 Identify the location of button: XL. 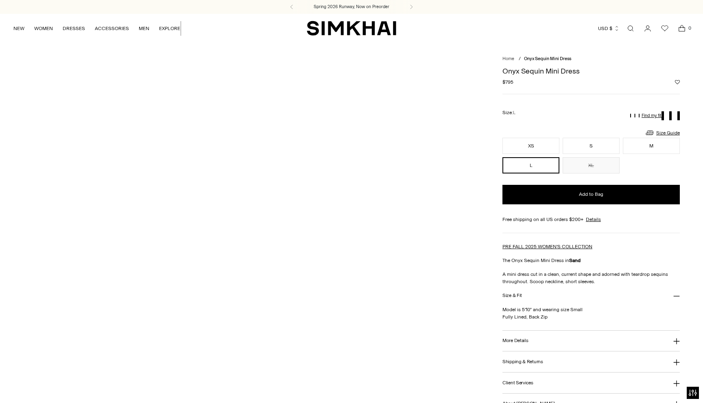
(591, 166).